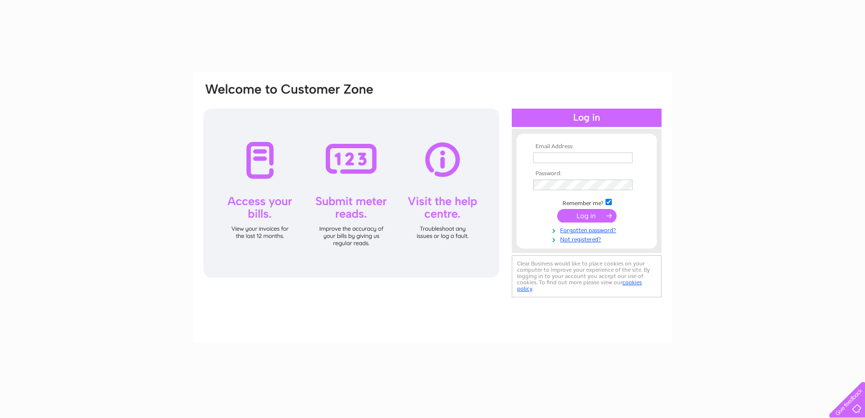 This screenshot has height=418, width=865. Describe the element at coordinates (586, 174) in the screenshot. I see `th: Password:` at that location.